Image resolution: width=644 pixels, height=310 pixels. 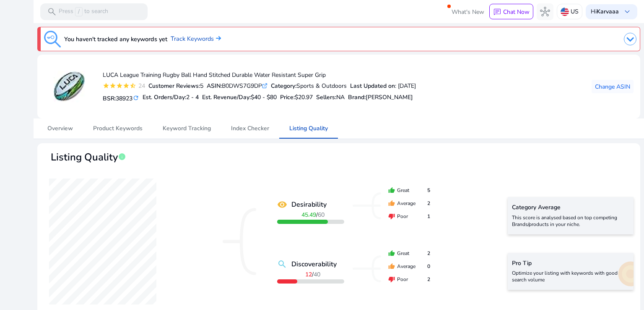 What do you see at coordinates (309, 204) in the screenshot?
I see `b: Desirability` at bounding box center [309, 204].